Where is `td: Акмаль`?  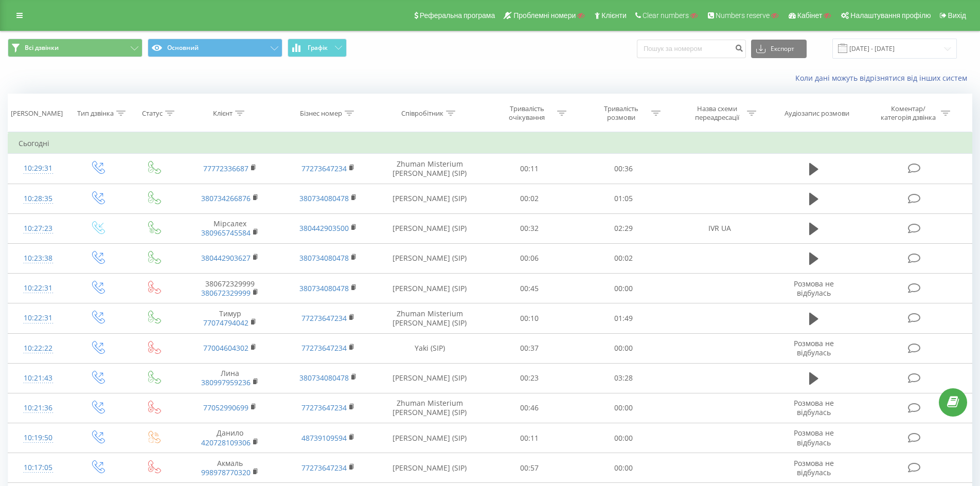
td: Акмаль is located at coordinates (230, 468).